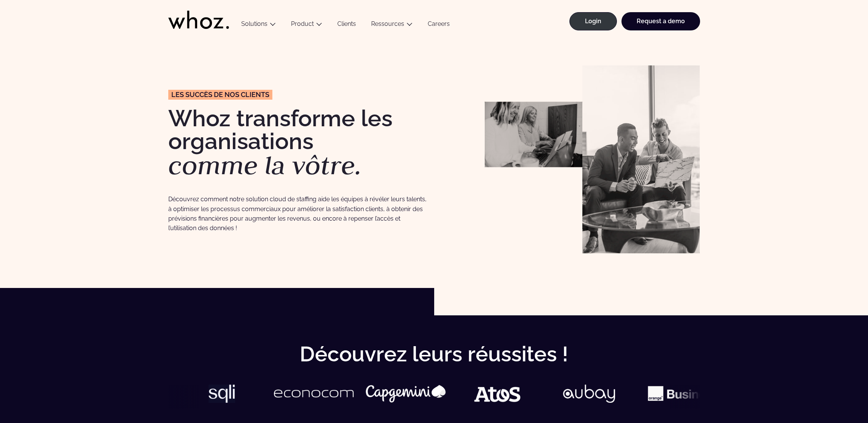  I want to click on p: Découvrez comment notre solution cloud de staffing aide les équipes à révéler leurs talents, à op..., so click(297, 213).